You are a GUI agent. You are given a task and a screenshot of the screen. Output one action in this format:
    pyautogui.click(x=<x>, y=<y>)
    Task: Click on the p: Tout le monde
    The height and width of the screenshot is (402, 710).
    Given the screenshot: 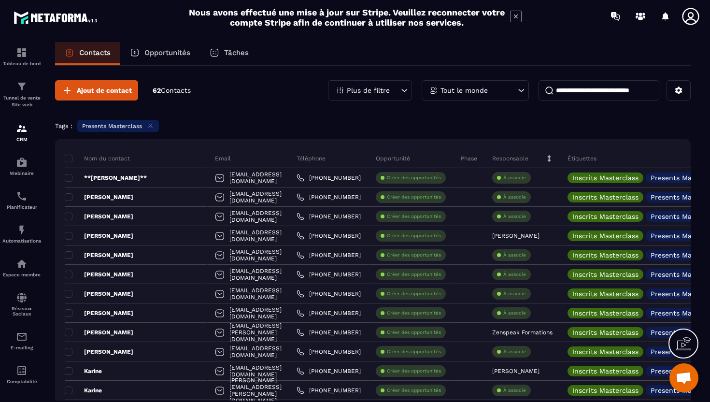 What is the action you would take?
    pyautogui.click(x=464, y=90)
    